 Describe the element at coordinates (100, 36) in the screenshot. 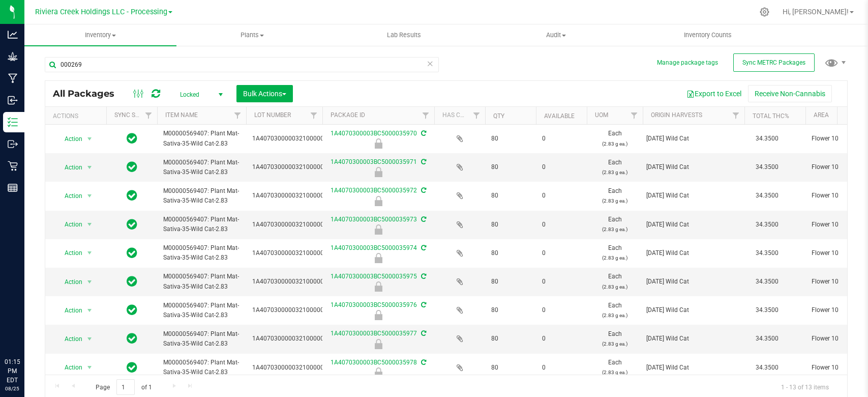

I see `a: Inventory` at that location.